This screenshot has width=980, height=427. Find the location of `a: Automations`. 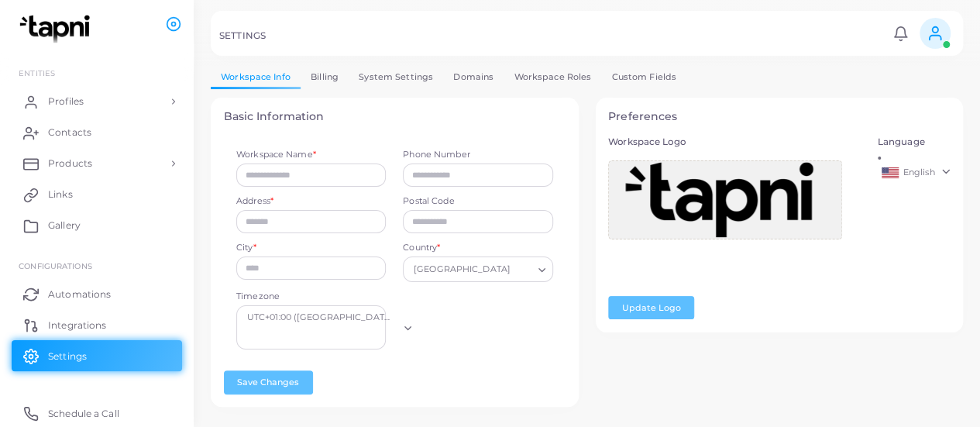

a: Automations is located at coordinates (97, 294).